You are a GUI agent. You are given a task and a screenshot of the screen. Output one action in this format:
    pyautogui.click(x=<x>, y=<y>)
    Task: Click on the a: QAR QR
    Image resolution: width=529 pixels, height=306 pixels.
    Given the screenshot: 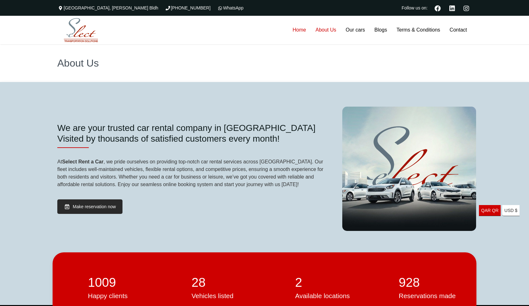 What is the action you would take?
    pyautogui.click(x=490, y=210)
    